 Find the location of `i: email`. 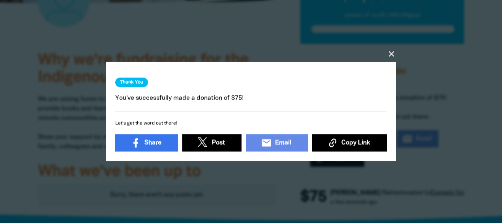

i: email is located at coordinates (266, 142).